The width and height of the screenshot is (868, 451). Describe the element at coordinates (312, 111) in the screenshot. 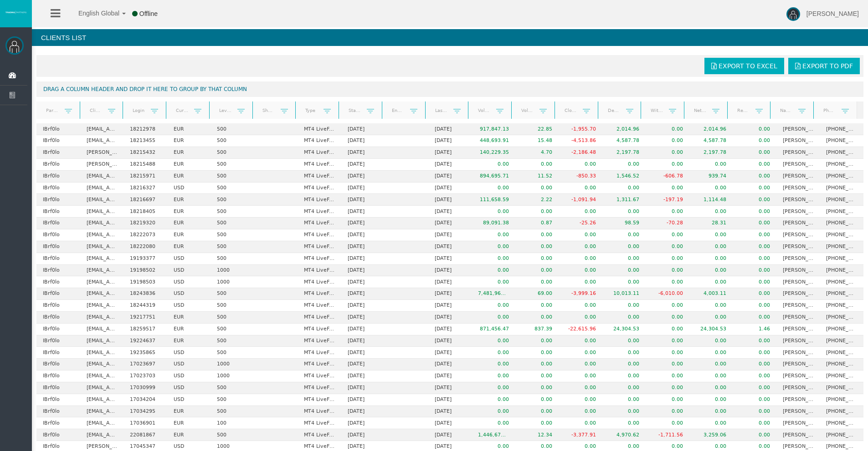

I see `a: Type` at that location.